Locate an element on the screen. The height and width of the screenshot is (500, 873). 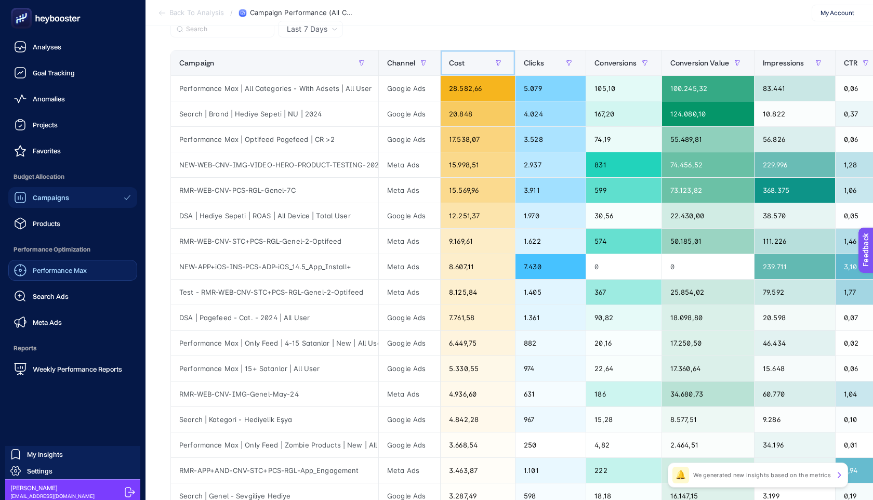
div: 3.911 is located at coordinates (550, 190).